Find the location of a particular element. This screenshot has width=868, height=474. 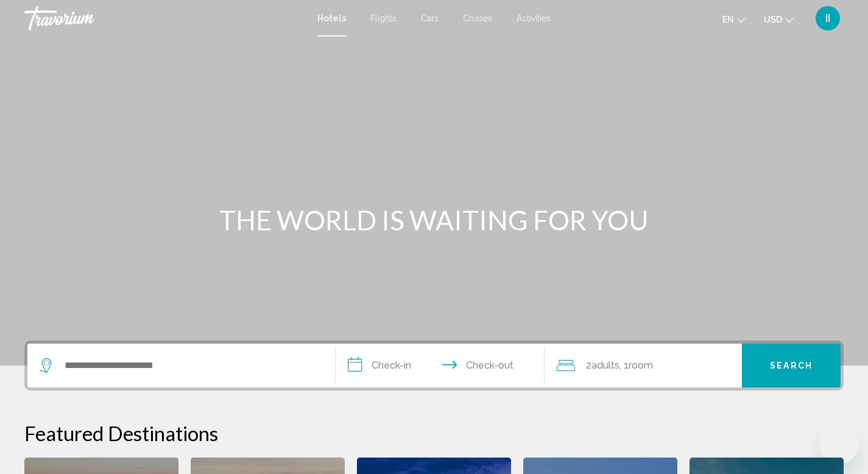

span: Adults is located at coordinates (605, 365).